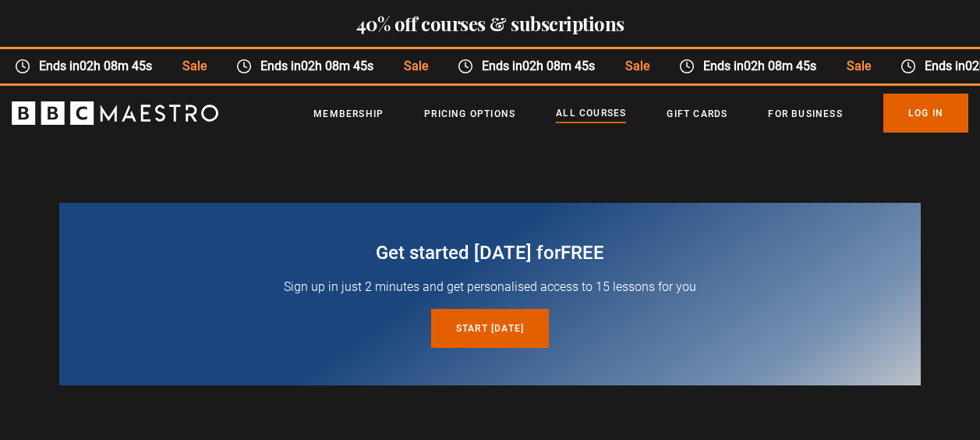 Image resolution: width=980 pixels, height=440 pixels. I want to click on a: Pricing Options, so click(470, 114).